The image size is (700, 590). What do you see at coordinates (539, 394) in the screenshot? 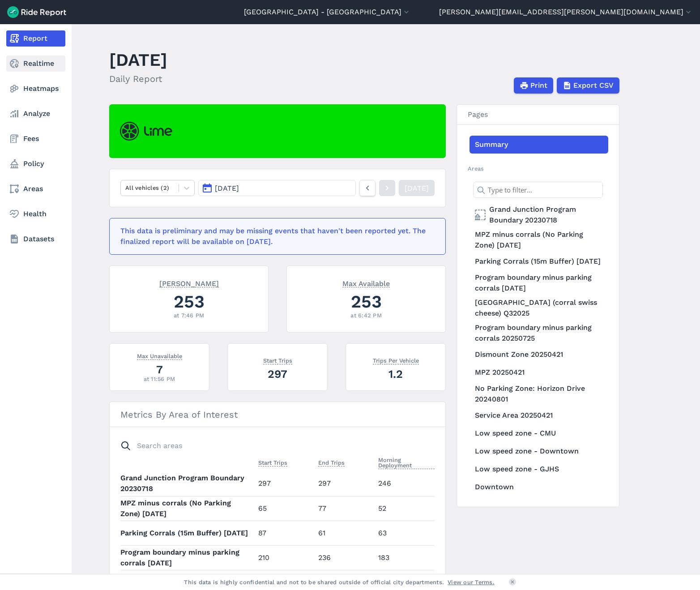
I see `a: No Parking Zone: Horizon Drive 20240801` at bounding box center [539, 394].